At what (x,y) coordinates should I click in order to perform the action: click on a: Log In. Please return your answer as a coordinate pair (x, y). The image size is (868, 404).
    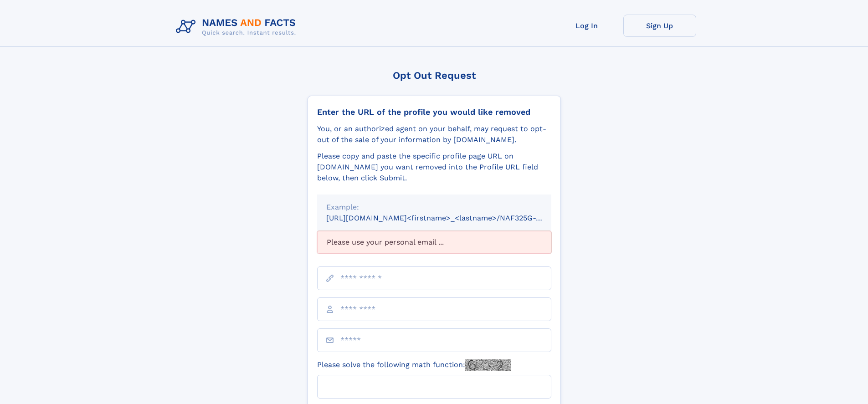
    Looking at the image, I should click on (587, 25).